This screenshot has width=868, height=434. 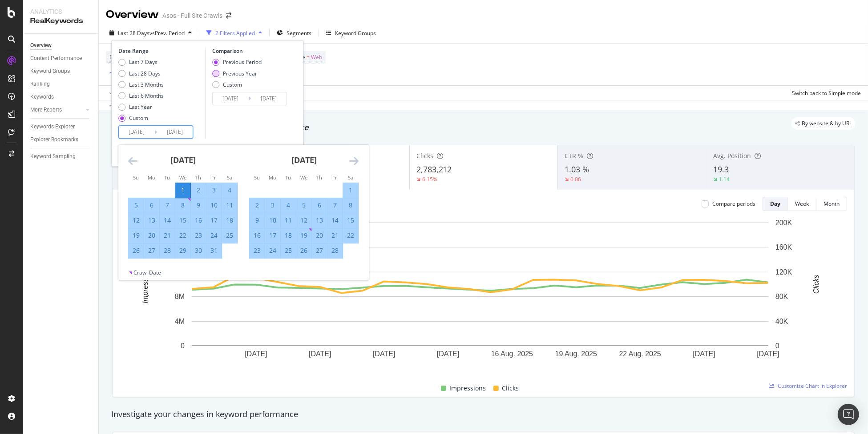 I want to click on td: Selected. Friday, January 10, 2025, so click(x=214, y=206).